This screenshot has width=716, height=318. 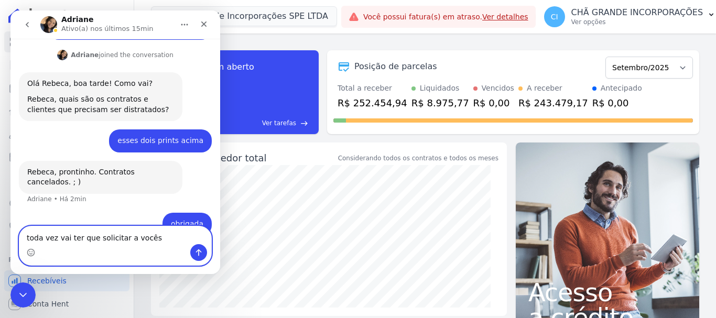 What do you see at coordinates (418, 158) in the screenshot?
I see `div: Considerando todos os contratos e todos os meses` at bounding box center [418, 158].